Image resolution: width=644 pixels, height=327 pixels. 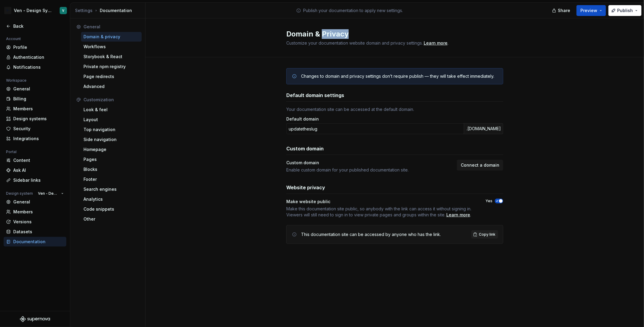 What do you see at coordinates (35, 319) in the screenshot?
I see `svg: Supernova Logo` at bounding box center [35, 319].